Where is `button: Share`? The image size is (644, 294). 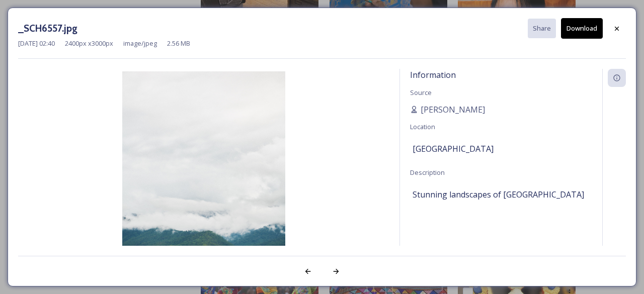 button: Share is located at coordinates (542, 28).